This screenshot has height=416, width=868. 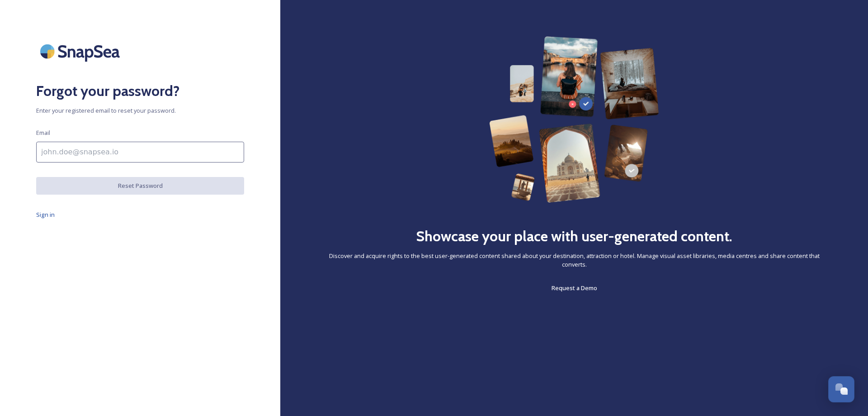 What do you see at coordinates (140, 111) in the screenshot?
I see `span: Enter your registered email to reset your password.` at bounding box center [140, 111].